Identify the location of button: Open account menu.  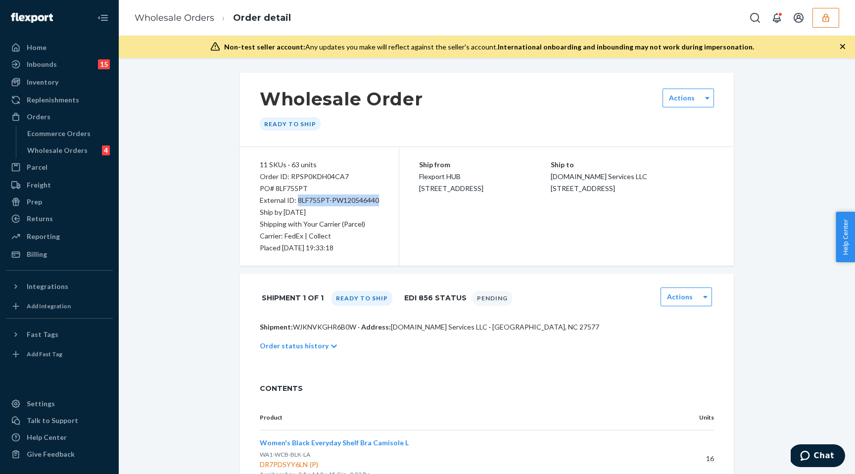
(798, 18).